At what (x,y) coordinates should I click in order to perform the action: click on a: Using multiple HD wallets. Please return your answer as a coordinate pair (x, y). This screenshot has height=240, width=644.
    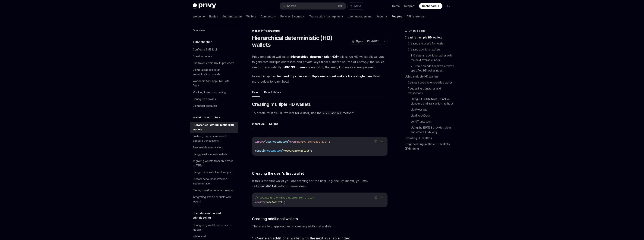
    Looking at the image, I should click on (430, 76).